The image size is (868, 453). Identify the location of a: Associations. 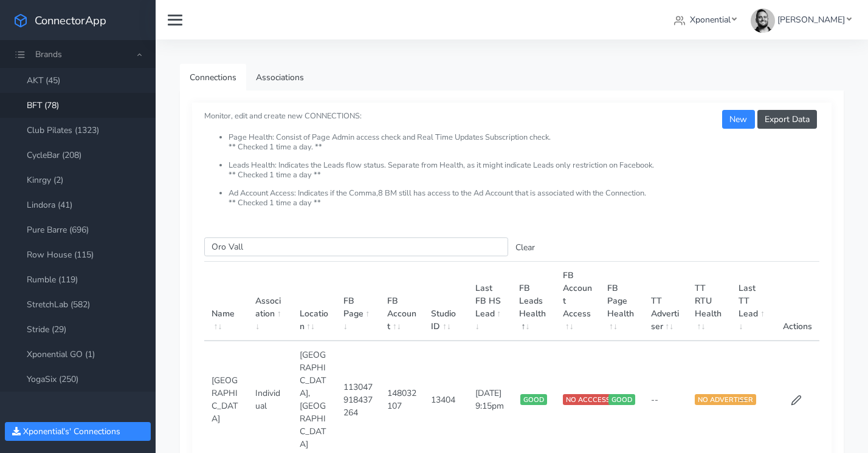
(279, 77).